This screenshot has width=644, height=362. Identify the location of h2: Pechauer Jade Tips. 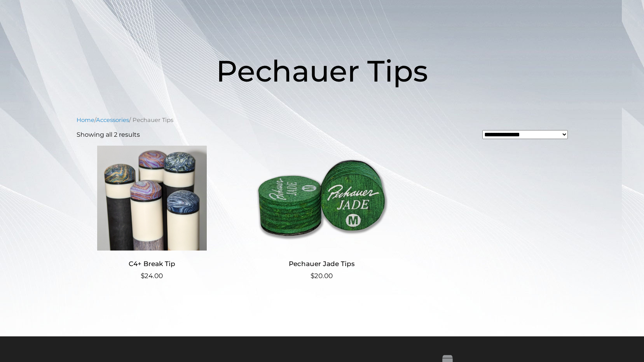
(322, 264).